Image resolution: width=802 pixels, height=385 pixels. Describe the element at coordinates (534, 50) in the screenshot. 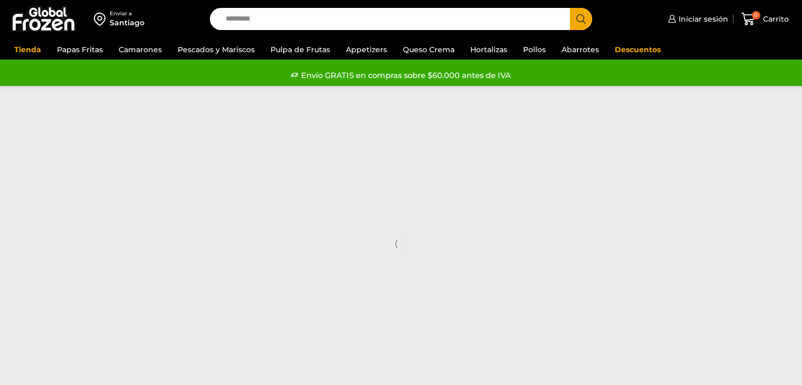

I see `a: Pollos` at that location.